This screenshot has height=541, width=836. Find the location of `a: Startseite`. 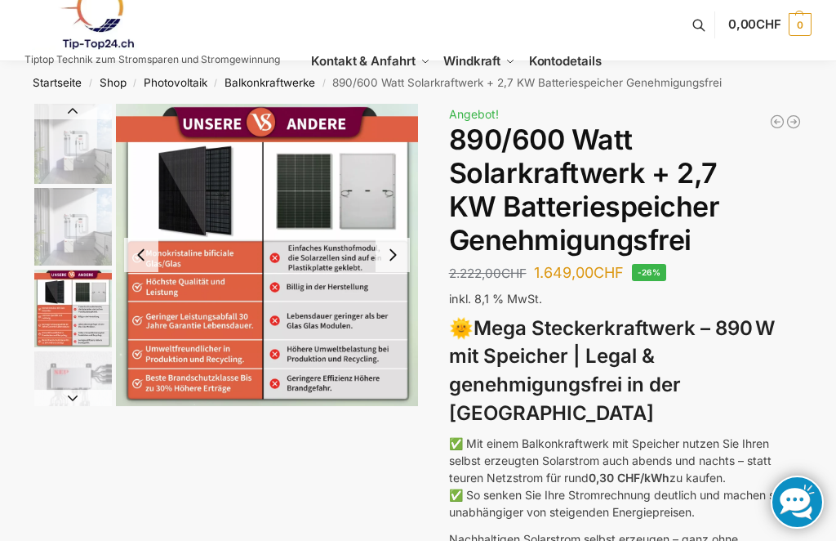

a: Startseite is located at coordinates (57, 82).